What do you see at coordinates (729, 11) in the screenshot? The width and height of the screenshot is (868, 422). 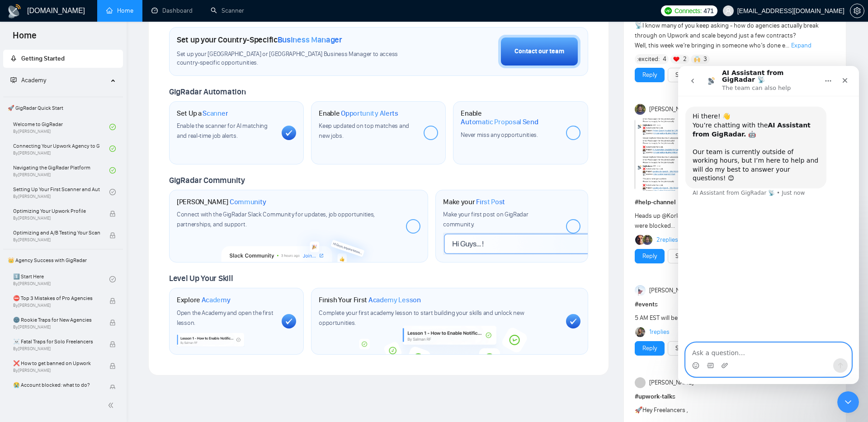 I see `span: user` at bounding box center [729, 11].